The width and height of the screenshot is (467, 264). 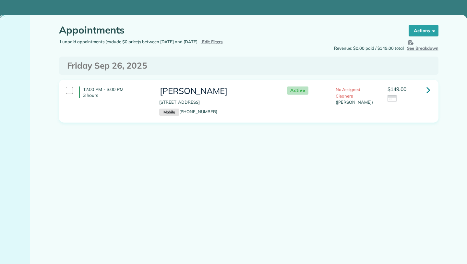 I want to click on span: See Breakdown, so click(x=423, y=44).